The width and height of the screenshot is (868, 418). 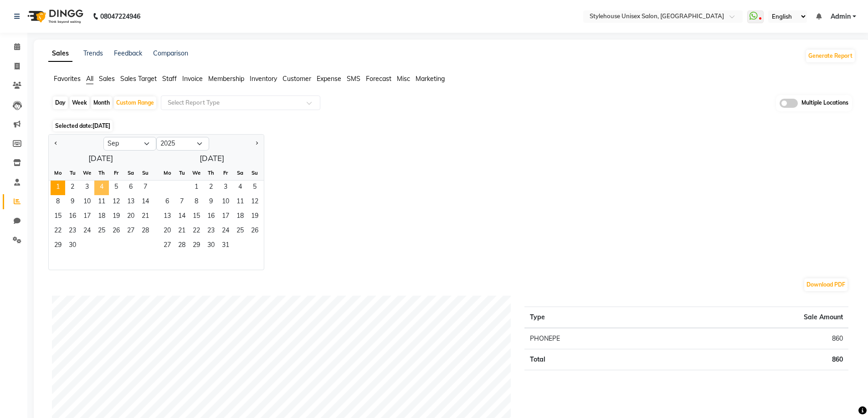 I want to click on div: Friday, October 24, 2025, so click(x=225, y=232).